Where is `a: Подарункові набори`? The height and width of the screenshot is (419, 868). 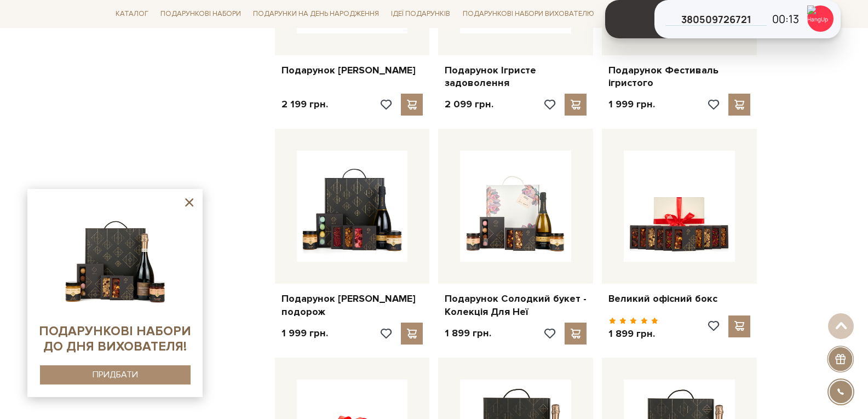
a: Подарункові набори is located at coordinates (200, 14).